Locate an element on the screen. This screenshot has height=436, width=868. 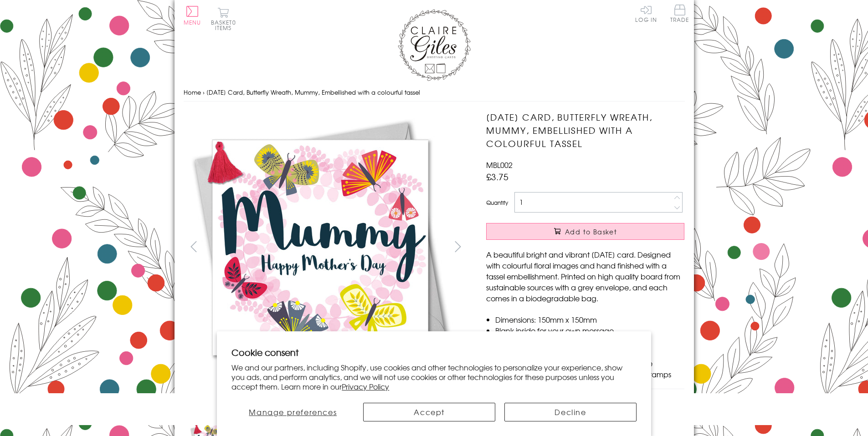
p: We and our partners, including Shopify, use cookies and other technologies to personalize your ex... is located at coordinates (433, 377).